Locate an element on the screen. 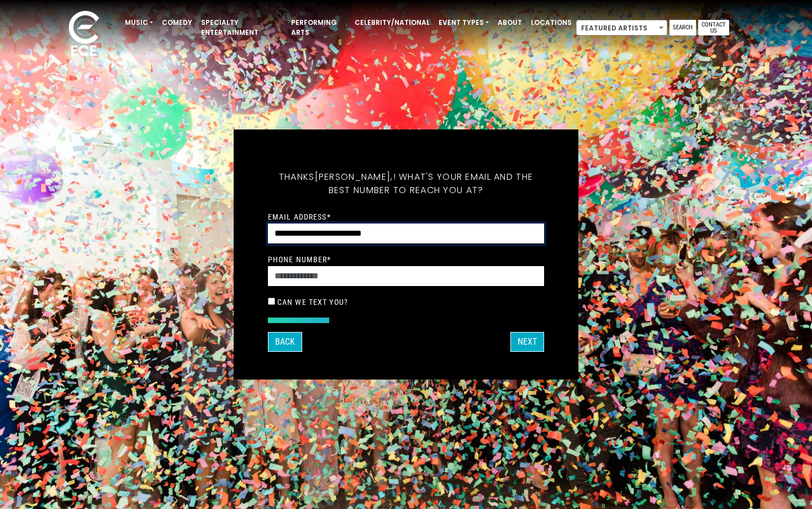 The image size is (812, 509). a: Performing Arts is located at coordinates (318, 28).